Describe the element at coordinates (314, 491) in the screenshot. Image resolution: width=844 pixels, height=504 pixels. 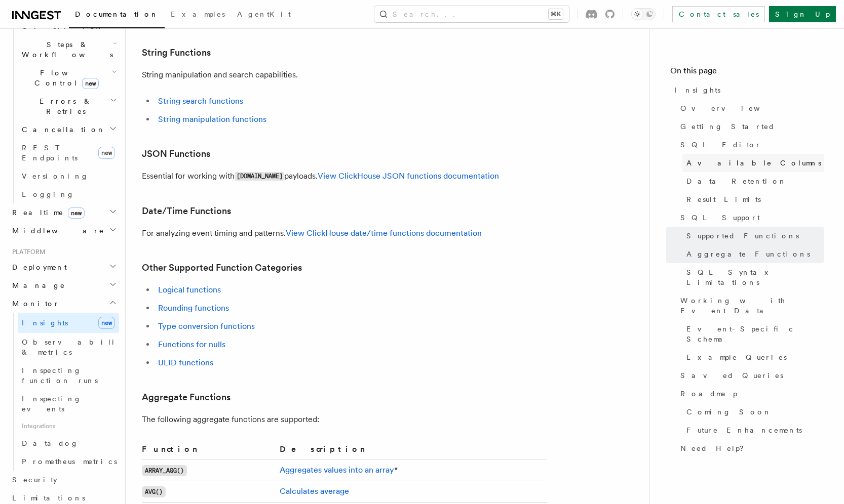
I see `a: Calculates average` at that location.